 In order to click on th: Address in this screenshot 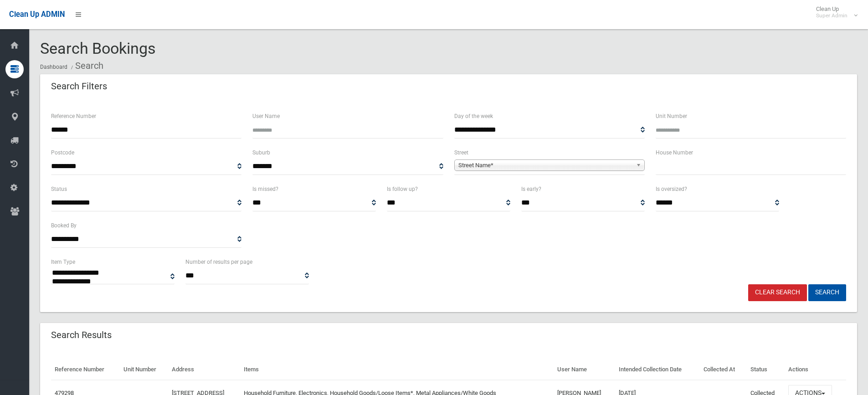, I will do `click(204, 370)`.